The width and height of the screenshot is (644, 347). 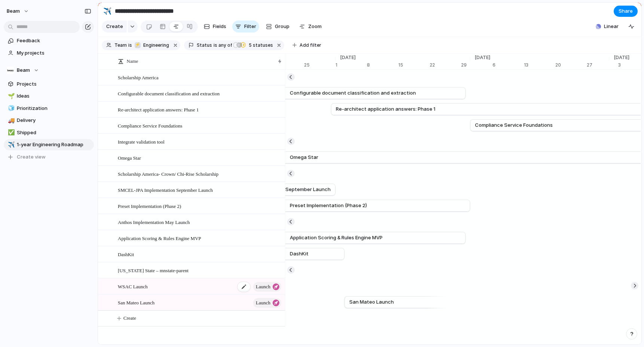 I want to click on span: 5, so click(x=249, y=45).